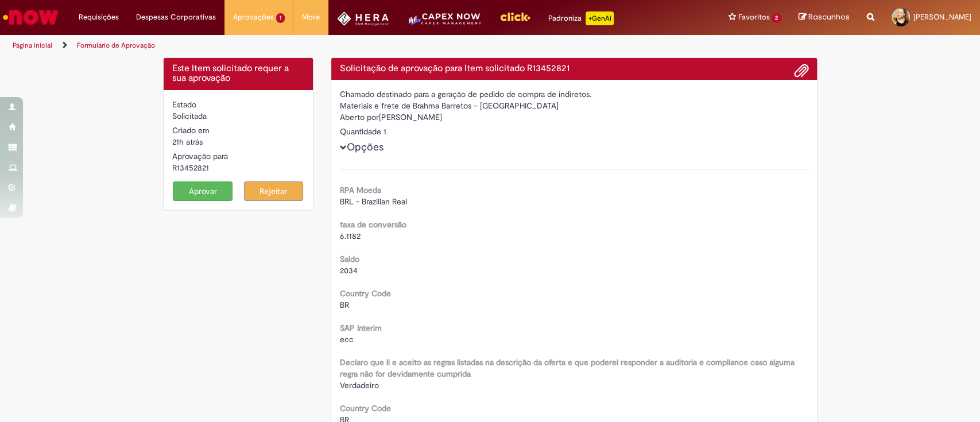 This screenshot has height=422, width=980. What do you see at coordinates (373, 224) in the screenshot?
I see `b: taxa de conversão` at bounding box center [373, 224].